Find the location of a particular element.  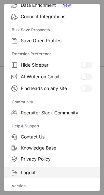

label: Save Open Profiles is located at coordinates (52, 41).